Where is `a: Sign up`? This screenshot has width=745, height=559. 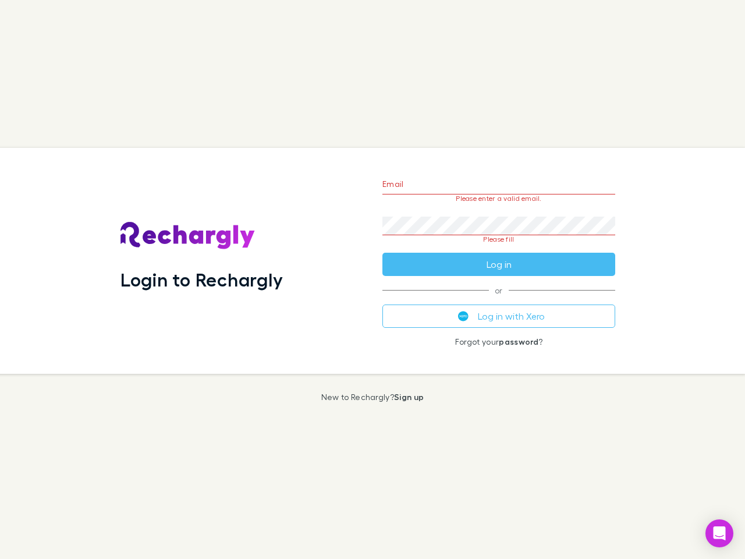 a: Sign up is located at coordinates (409, 397).